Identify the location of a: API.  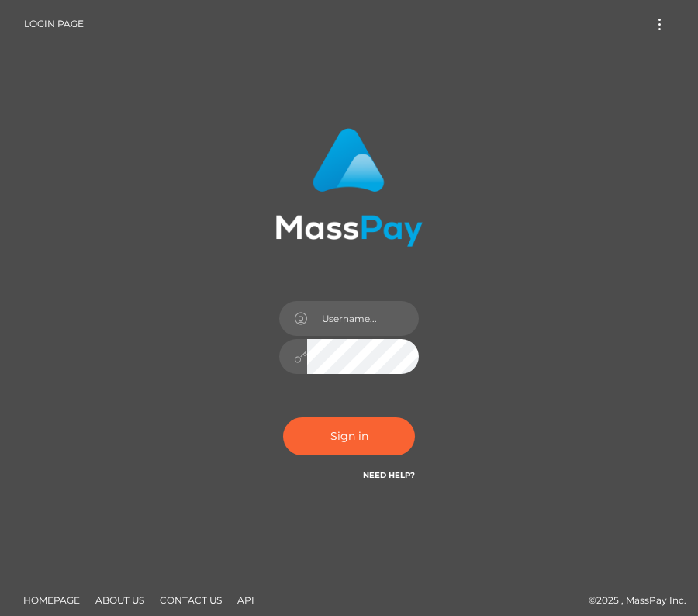
(246, 599).